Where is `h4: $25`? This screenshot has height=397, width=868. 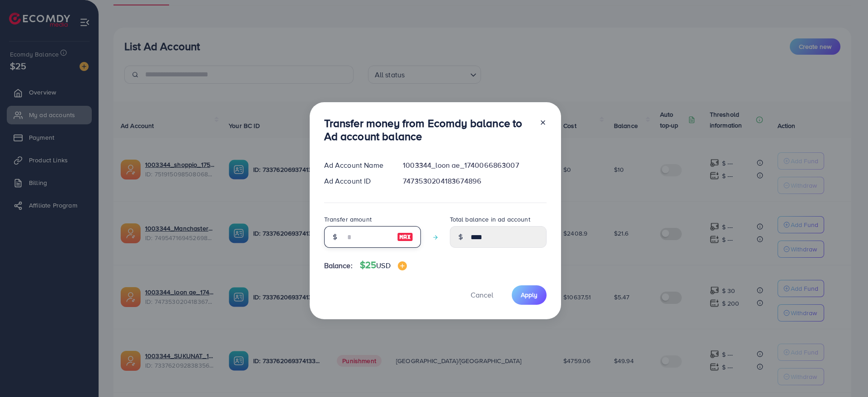 h4: $25 is located at coordinates (383, 265).